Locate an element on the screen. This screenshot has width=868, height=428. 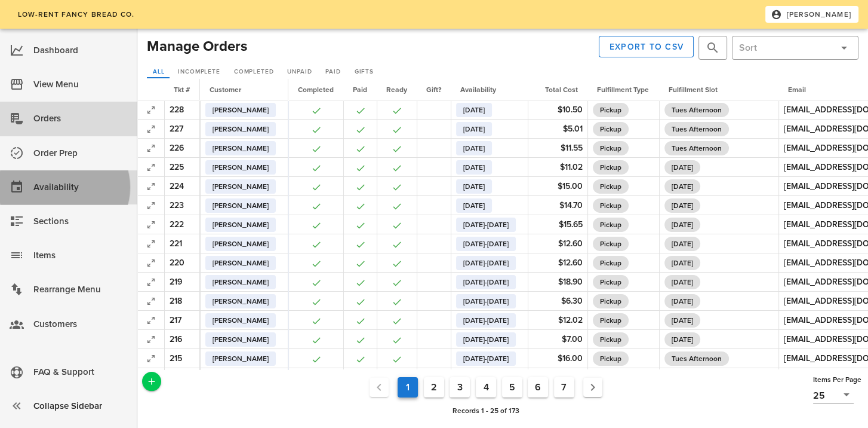
td: 220 is located at coordinates (182, 263).